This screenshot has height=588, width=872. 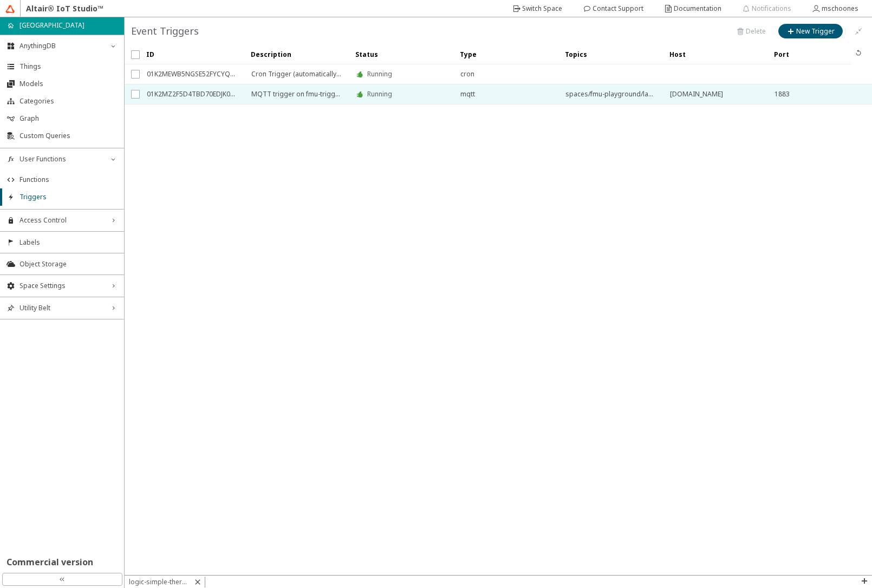 I want to click on span: Functions, so click(x=68, y=180).